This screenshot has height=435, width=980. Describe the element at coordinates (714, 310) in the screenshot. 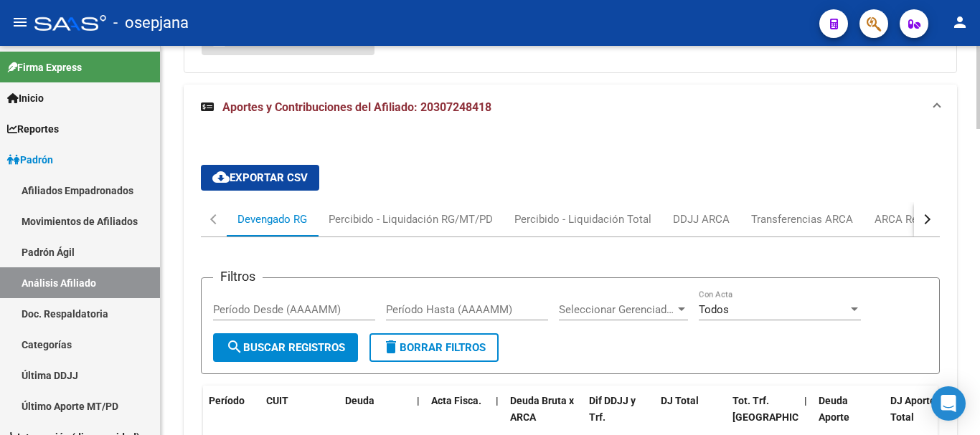

I see `span: Todos` at that location.